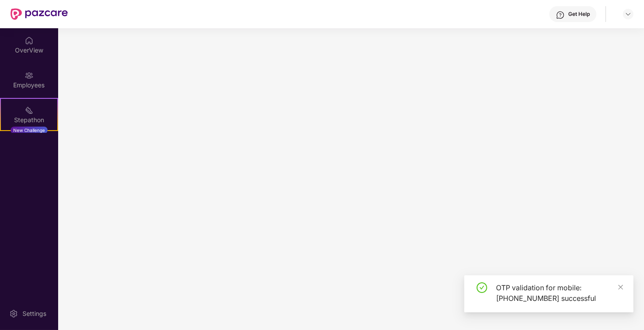 The image size is (644, 330). What do you see at coordinates (29, 75) in the screenshot?
I see `img: svg+xml;base64,PHN2ZyBpZD0iRW1wbG95ZWVzIiB4bWxucz0iaHR0cDovL3d3dy53My5vcmcvMjAwMC9zdmciIHdpZHRoPS...` at bounding box center [29, 75].